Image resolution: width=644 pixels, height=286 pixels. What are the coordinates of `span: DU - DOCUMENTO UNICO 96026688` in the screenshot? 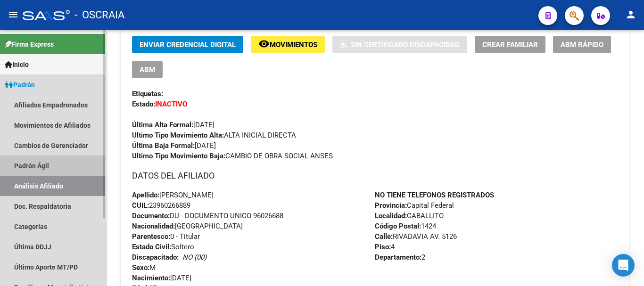 It's located at (208, 216).